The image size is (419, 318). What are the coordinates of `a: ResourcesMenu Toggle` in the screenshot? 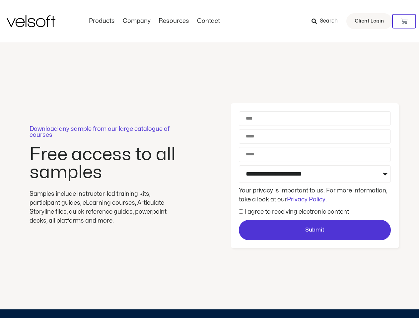 It's located at (174, 21).